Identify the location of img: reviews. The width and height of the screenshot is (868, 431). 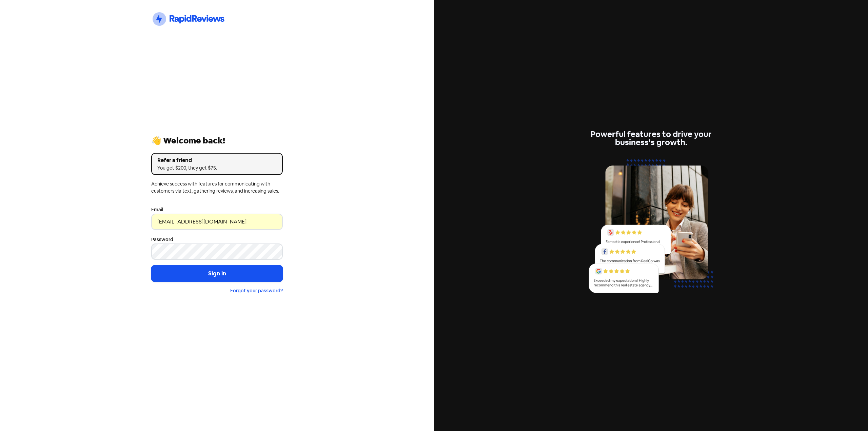
(651, 227).